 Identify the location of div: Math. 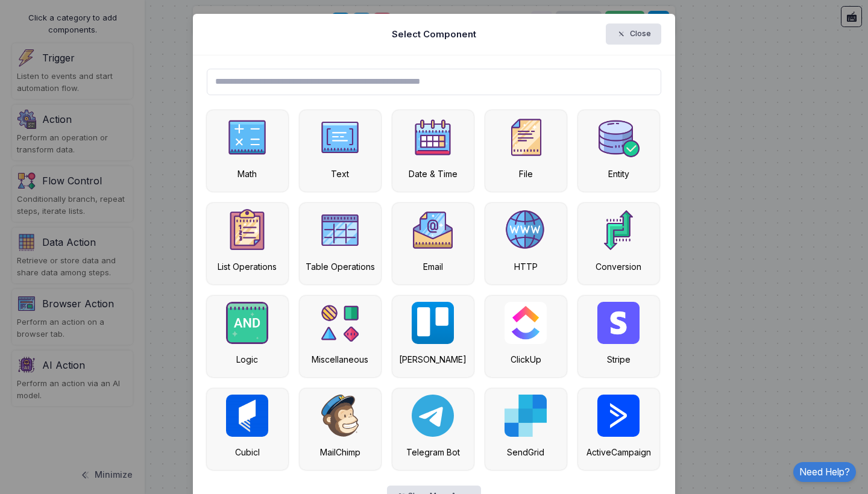
(247, 174).